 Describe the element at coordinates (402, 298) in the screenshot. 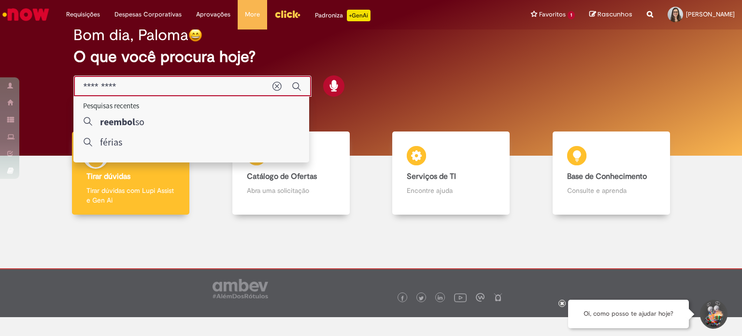

I see `img: logo_footer_facebook.png` at that location.